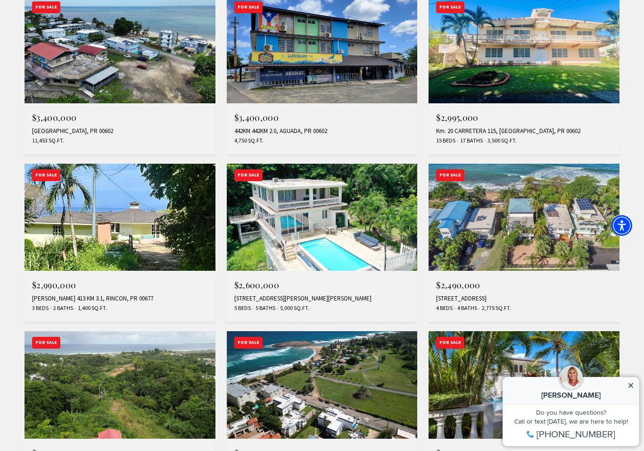  I want to click on span: 2 Baths, so click(62, 308).